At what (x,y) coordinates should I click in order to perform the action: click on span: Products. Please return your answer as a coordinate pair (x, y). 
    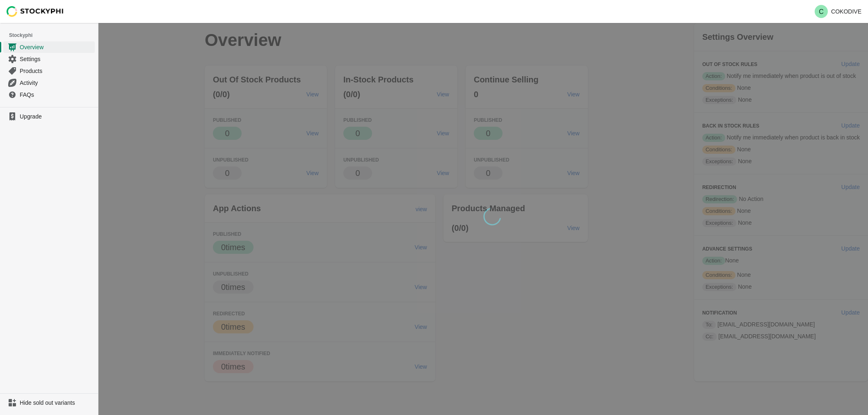
    Looking at the image, I should click on (56, 71).